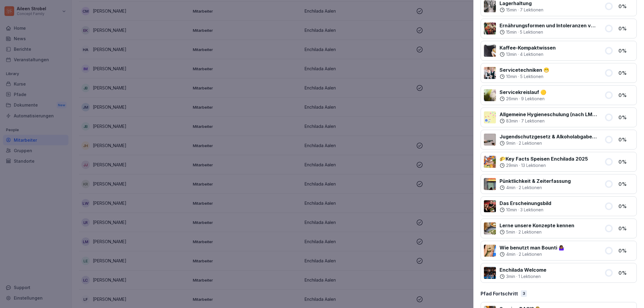 The width and height of the screenshot is (644, 308). I want to click on p: 29 min, so click(512, 165).